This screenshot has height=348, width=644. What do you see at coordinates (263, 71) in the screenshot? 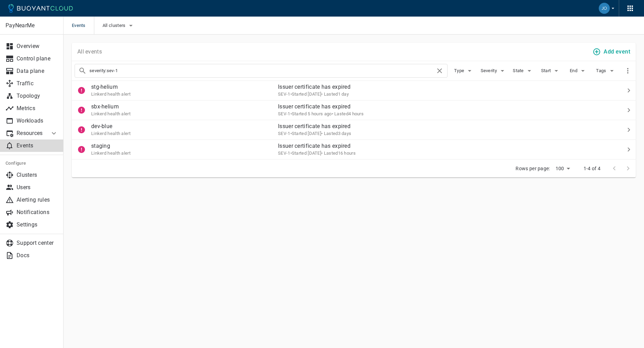
I see `input: Search` at bounding box center [263, 71].